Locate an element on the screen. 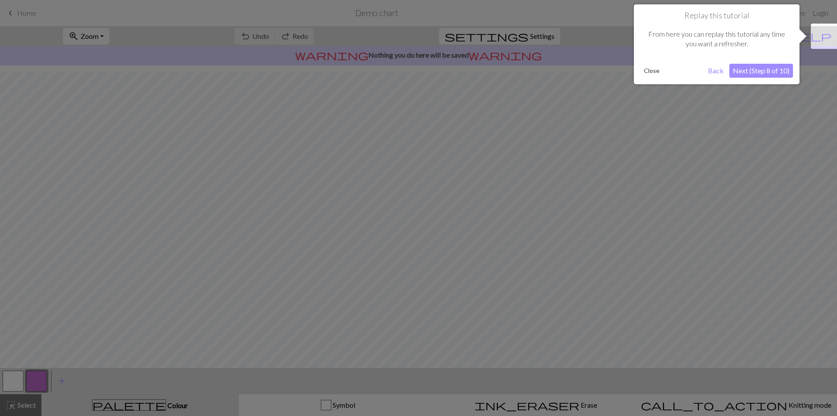 The height and width of the screenshot is (416, 837). div: Replay this tutorial is located at coordinates (717, 44).